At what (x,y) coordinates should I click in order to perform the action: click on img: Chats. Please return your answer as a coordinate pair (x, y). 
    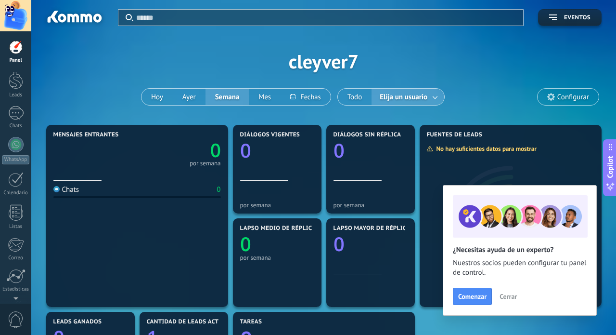
    Looking at the image, I should click on (56, 189).